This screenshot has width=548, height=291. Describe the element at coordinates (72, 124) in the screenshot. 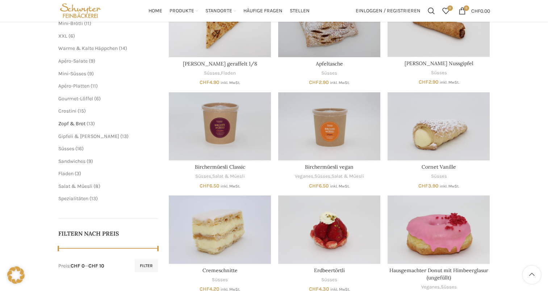

I see `a: Zopf & Brot` at that location.